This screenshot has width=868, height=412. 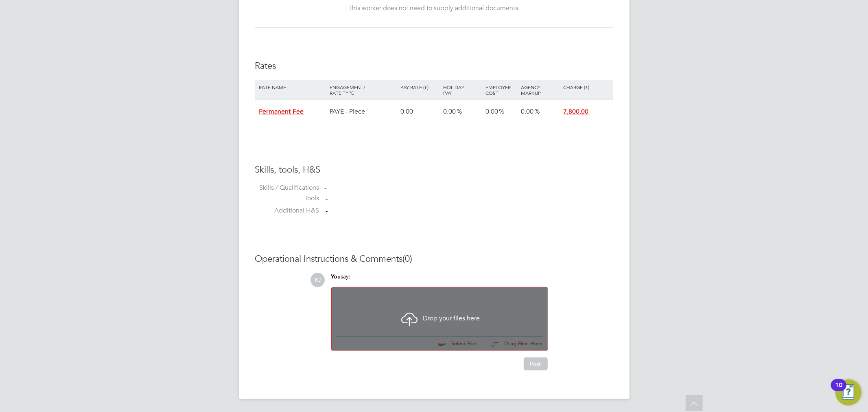 What do you see at coordinates (535, 364) in the screenshot?
I see `button: Post` at bounding box center [535, 364].